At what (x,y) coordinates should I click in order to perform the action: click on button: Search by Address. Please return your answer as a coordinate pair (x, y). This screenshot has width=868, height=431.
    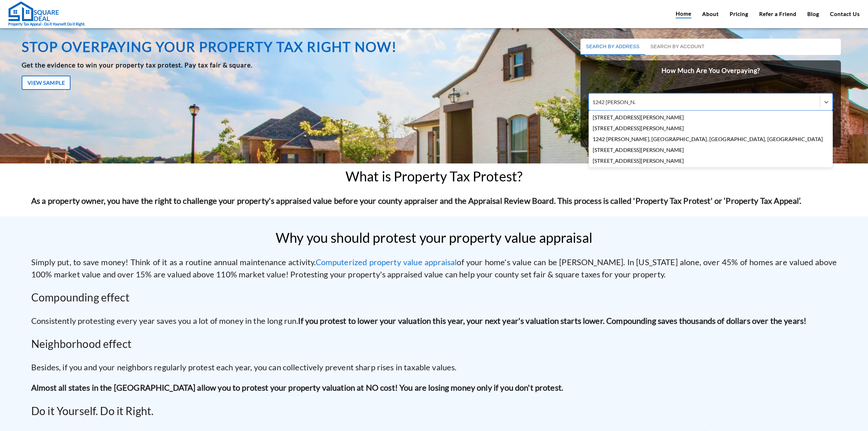
    Looking at the image, I should click on (613, 47).